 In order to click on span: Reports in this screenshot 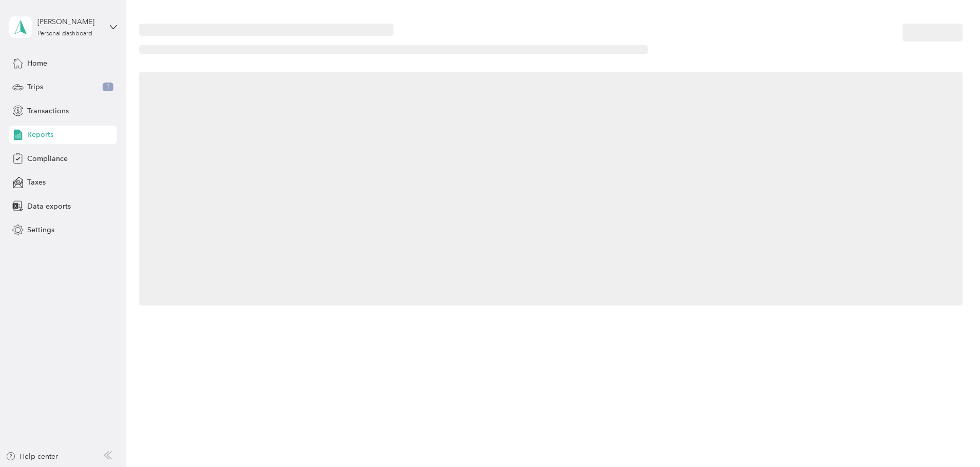, I will do `click(40, 135)`.